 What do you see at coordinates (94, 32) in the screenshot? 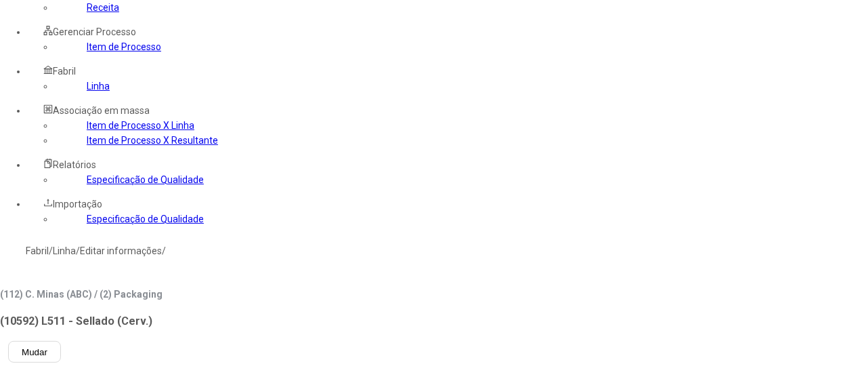
I see `span: Gerenciar Processo` at bounding box center [94, 32].